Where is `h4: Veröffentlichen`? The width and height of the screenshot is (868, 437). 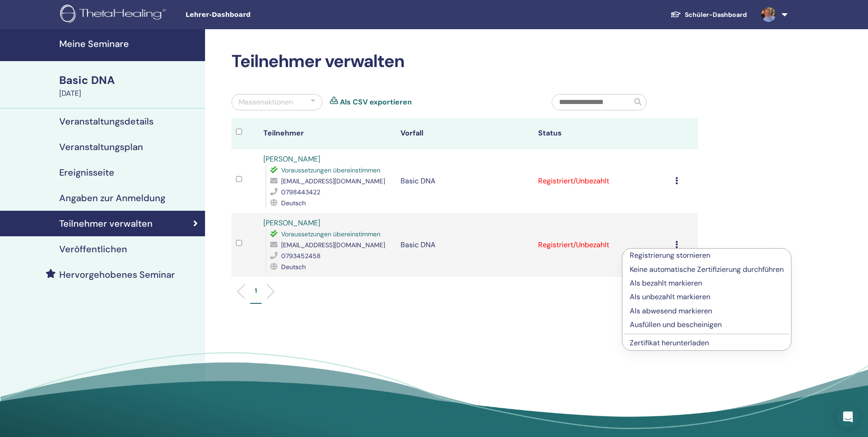
h4: Veröffentlichen is located at coordinates (93, 249).